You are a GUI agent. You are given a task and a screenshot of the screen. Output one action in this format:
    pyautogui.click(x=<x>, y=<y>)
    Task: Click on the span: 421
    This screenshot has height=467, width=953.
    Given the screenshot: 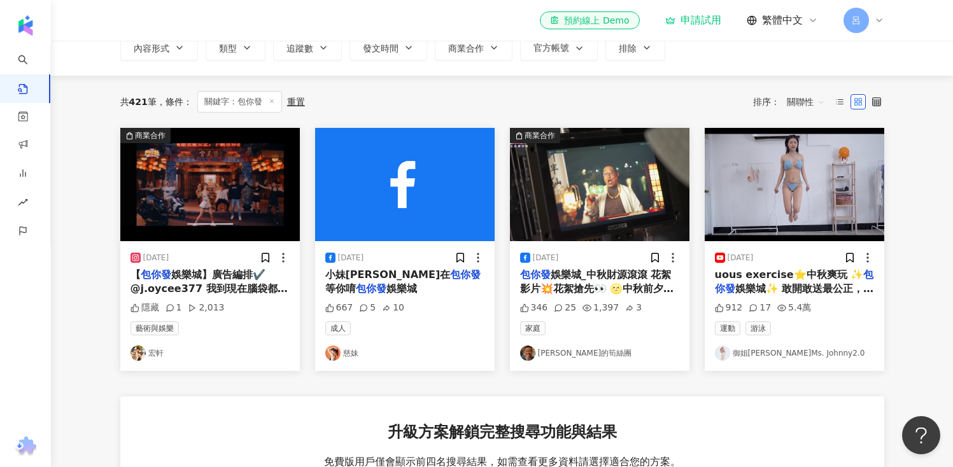 What is the action you would take?
    pyautogui.click(x=138, y=102)
    